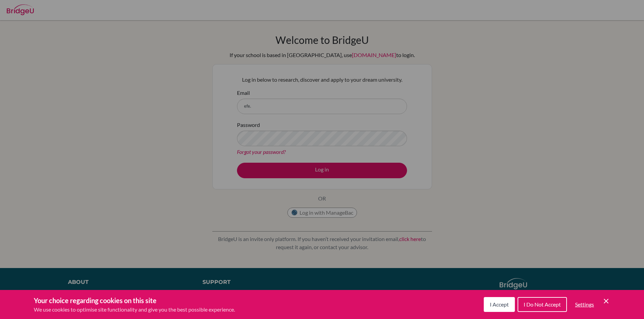 This screenshot has height=319, width=644. Describe the element at coordinates (584, 305) in the screenshot. I see `button: Settings` at that location.